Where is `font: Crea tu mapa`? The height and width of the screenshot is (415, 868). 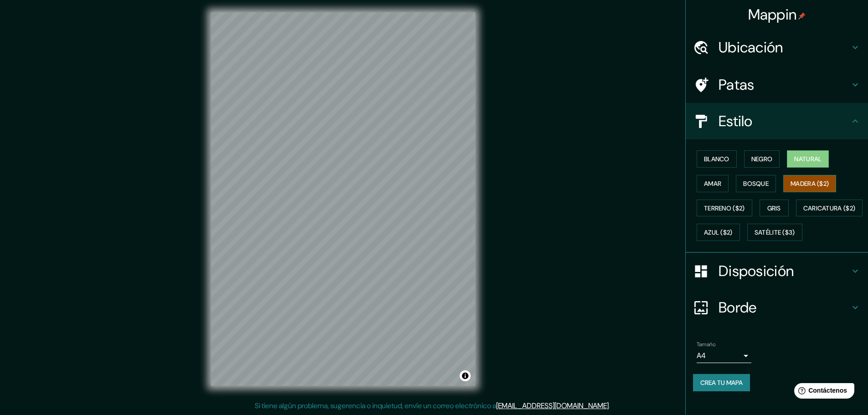
font: Crea tu mapa is located at coordinates (722, 383).